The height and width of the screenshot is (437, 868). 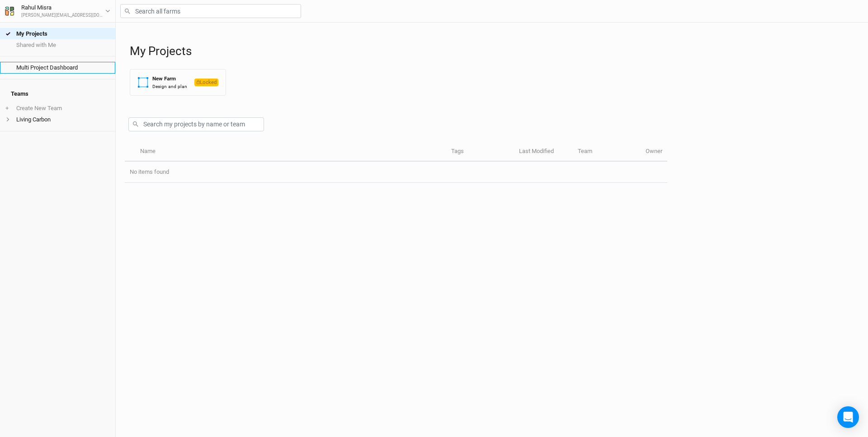 I want to click on h4: Teams, so click(x=57, y=94).